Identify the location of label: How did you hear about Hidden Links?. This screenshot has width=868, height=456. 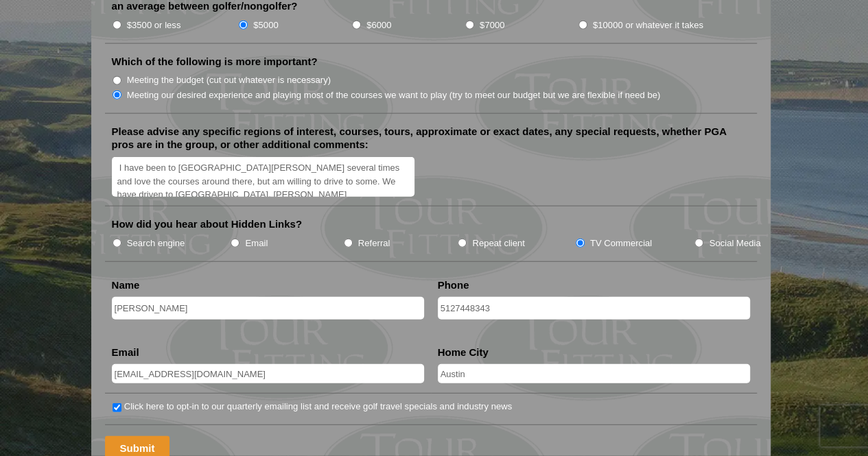
(207, 224).